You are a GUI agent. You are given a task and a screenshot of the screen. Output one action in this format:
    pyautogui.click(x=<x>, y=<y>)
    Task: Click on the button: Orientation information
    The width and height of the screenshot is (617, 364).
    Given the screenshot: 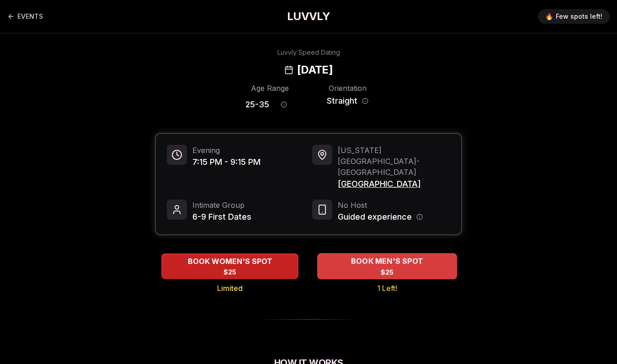 What is the action you would take?
    pyautogui.click(x=365, y=101)
    